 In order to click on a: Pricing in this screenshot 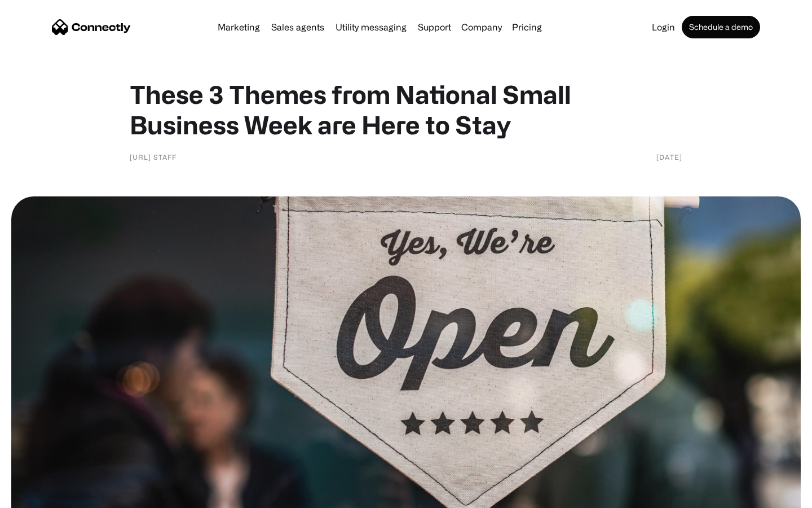, I will do `click(527, 27)`.